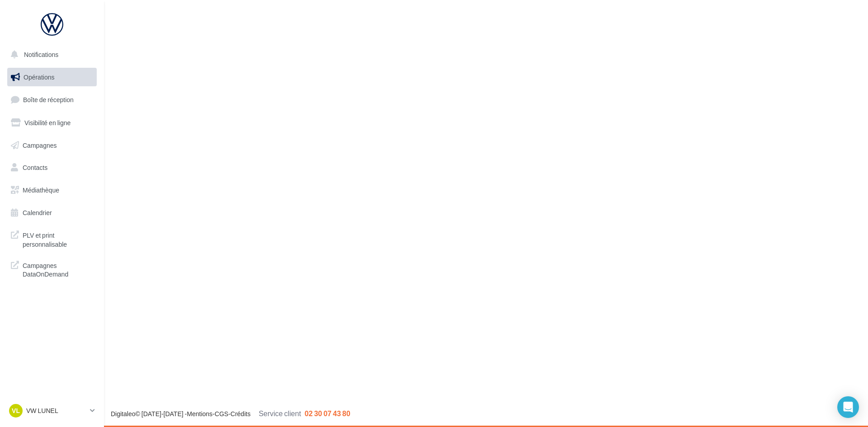  I want to click on span: Campagnes, so click(40, 144).